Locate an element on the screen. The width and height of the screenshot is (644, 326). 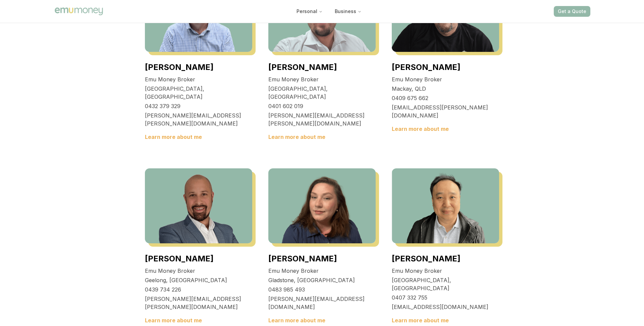
p: 0409 675 662 is located at coordinates (445, 98).